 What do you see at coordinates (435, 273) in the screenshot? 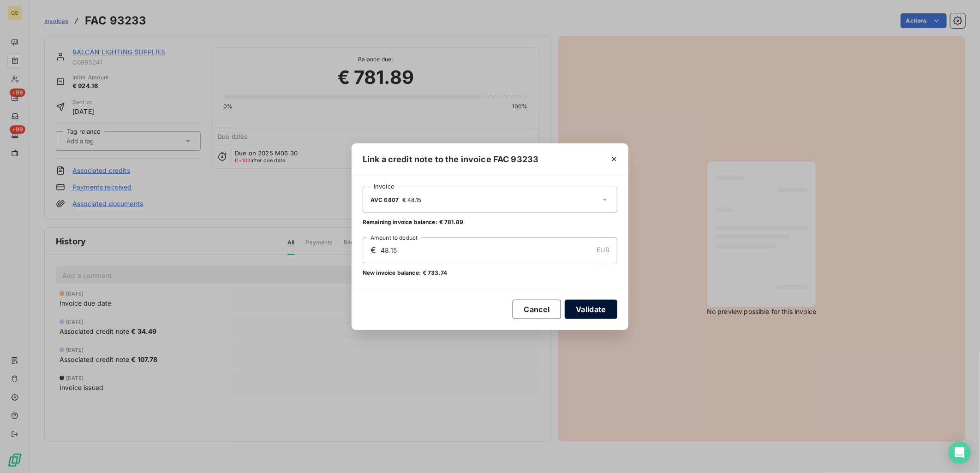
I see `span: € 733.74` at bounding box center [435, 273].